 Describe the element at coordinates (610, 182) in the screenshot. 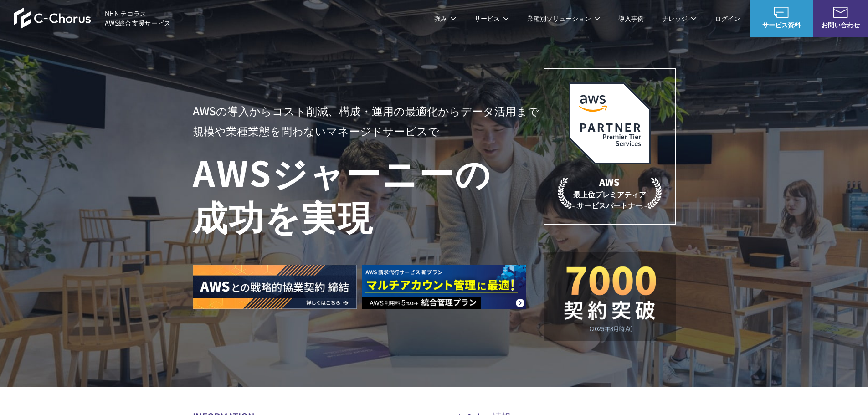

I see `em: AWS` at that location.